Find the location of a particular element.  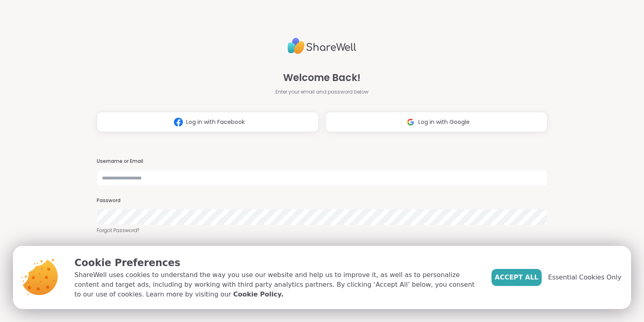

h3: Username or Email is located at coordinates (322, 161).